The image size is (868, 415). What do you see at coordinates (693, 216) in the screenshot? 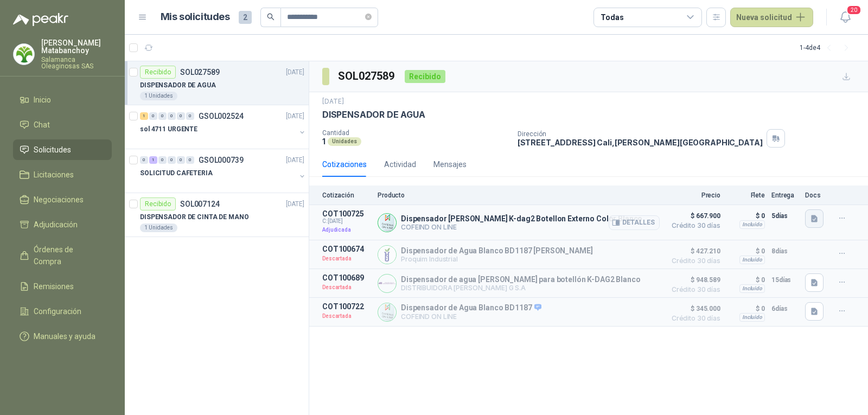
I see `span: $ 667.900` at bounding box center [693, 216].